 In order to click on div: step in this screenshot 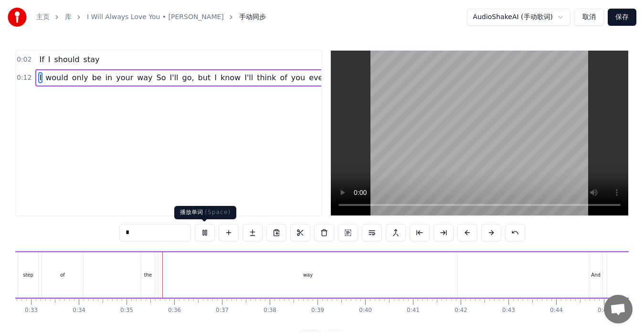, I will do `click(28, 275)`.